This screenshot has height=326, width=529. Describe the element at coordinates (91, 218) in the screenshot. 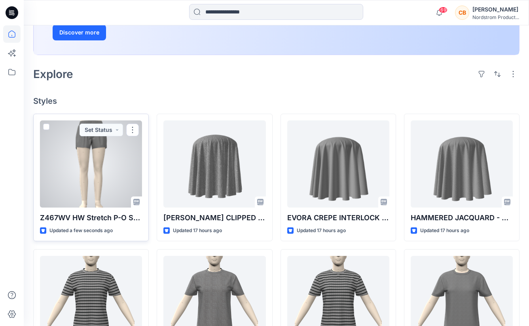

I see `p: Z467WV HW Stretch P-O Short` at that location.